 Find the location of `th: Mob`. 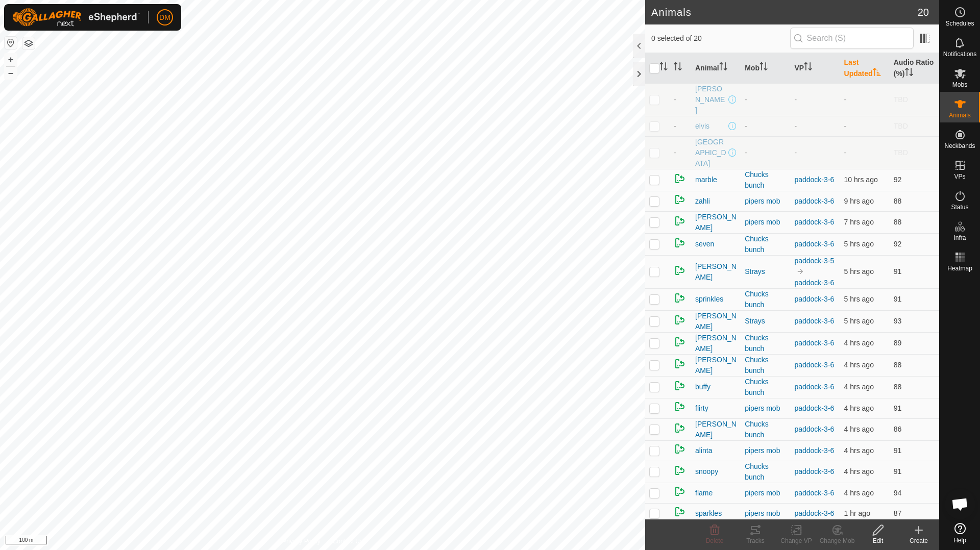

th: Mob is located at coordinates (765, 69).